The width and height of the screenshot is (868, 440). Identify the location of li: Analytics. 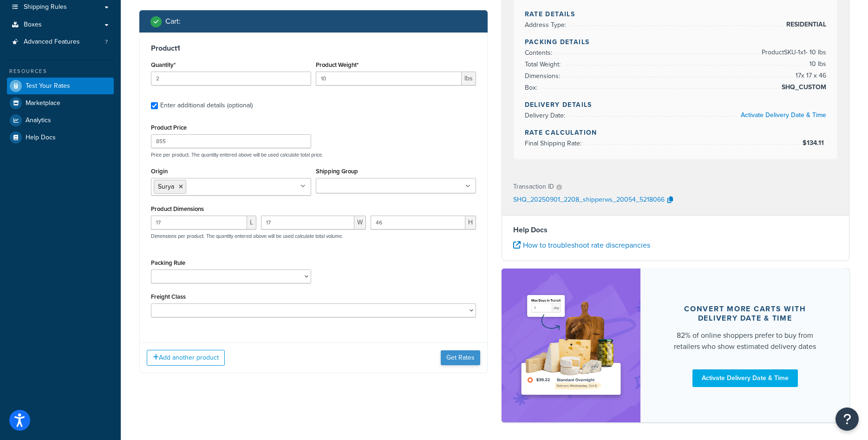
(60, 120).